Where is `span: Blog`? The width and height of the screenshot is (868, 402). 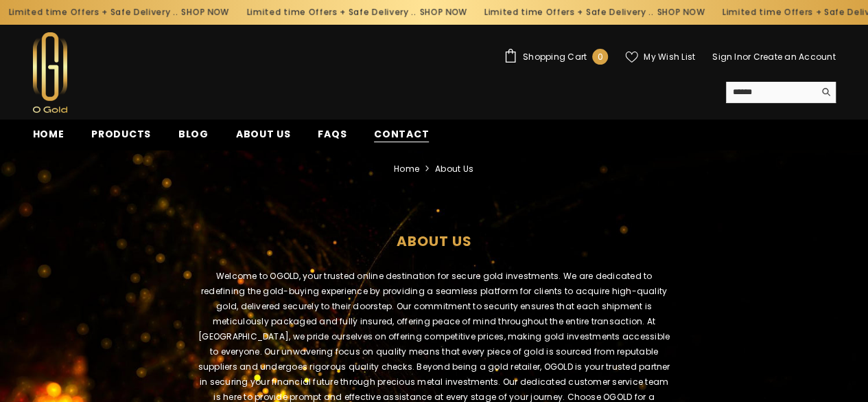 span: Blog is located at coordinates (193, 134).